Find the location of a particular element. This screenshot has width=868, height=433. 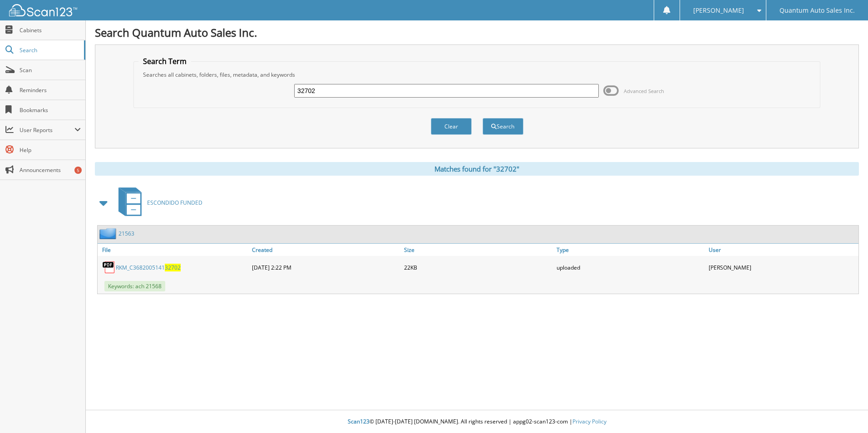

a: Size is located at coordinates (478, 250).